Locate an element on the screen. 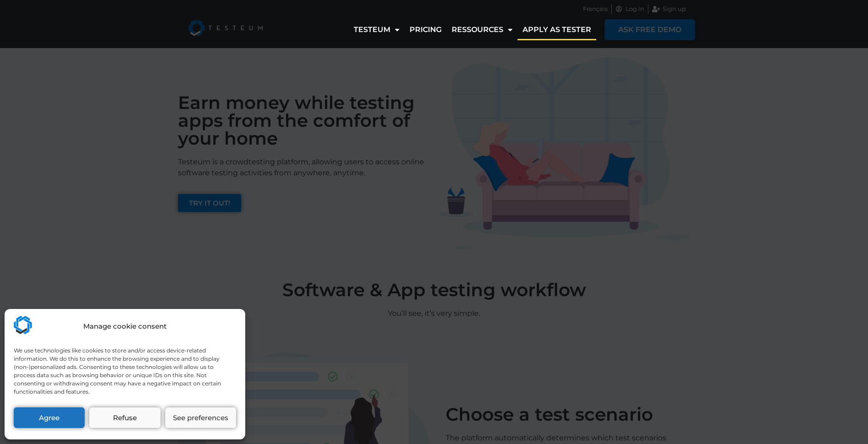 This screenshot has height=444, width=868. button: Agree is located at coordinates (49, 417).